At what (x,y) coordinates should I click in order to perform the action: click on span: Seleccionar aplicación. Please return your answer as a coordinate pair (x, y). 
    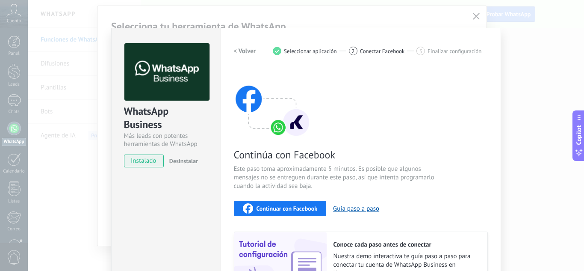
    Looking at the image, I should click on (311, 51).